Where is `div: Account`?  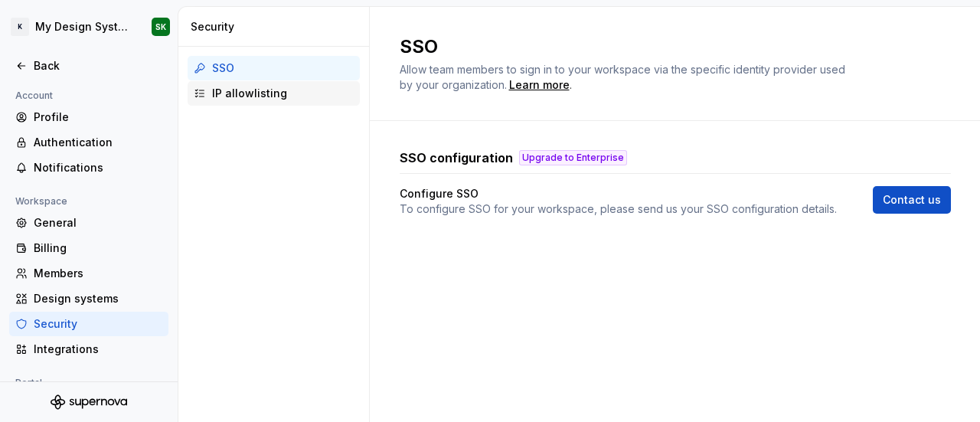 div: Account is located at coordinates (33, 96).